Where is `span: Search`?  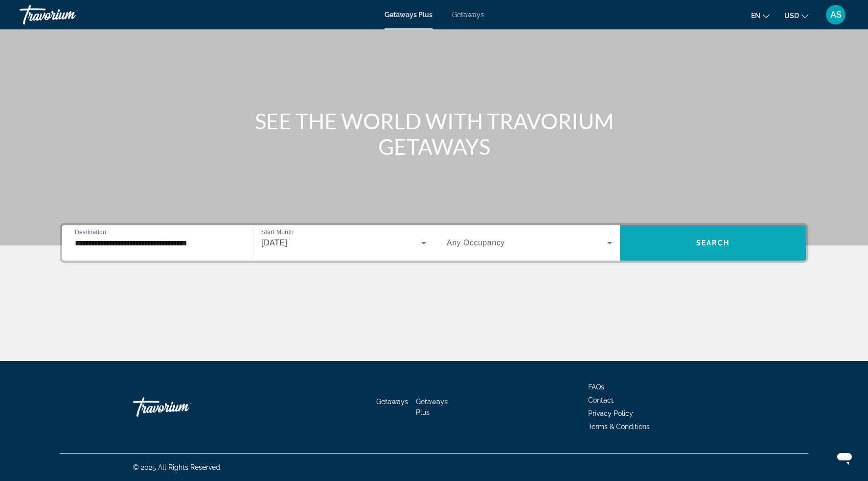 span: Search is located at coordinates (713, 243).